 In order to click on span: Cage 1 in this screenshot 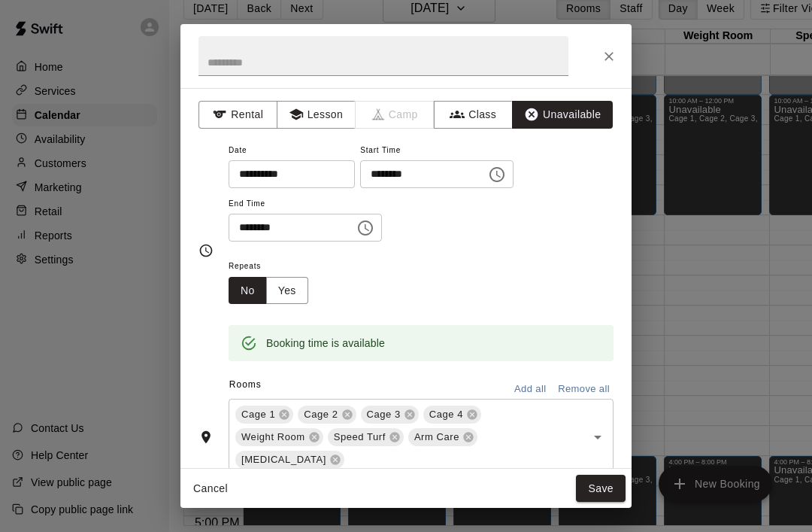, I will do `click(258, 415)`.